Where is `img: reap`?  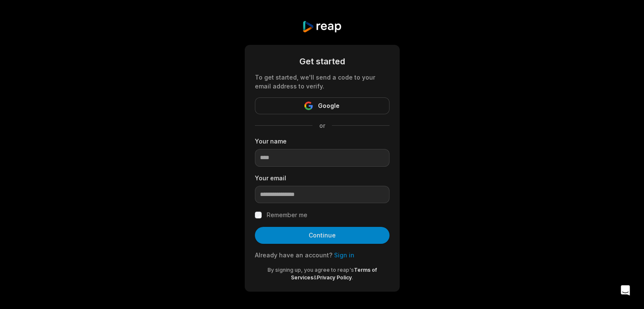 img: reap is located at coordinates (322, 27).